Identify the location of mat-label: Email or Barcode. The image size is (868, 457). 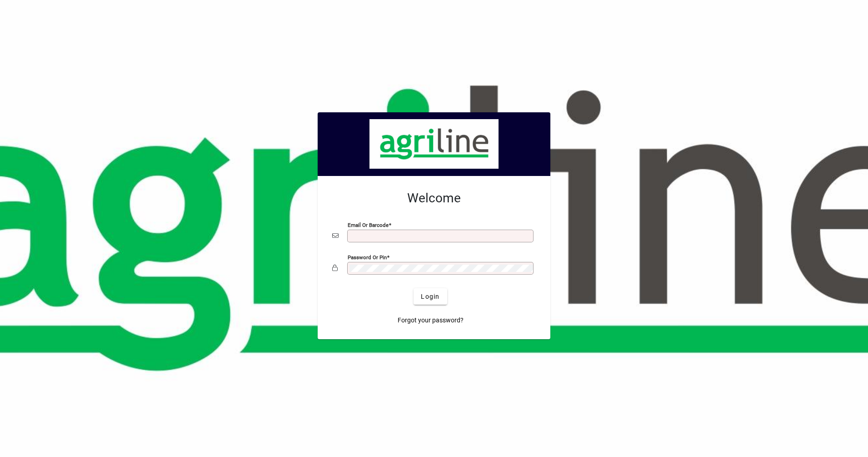
(368, 225).